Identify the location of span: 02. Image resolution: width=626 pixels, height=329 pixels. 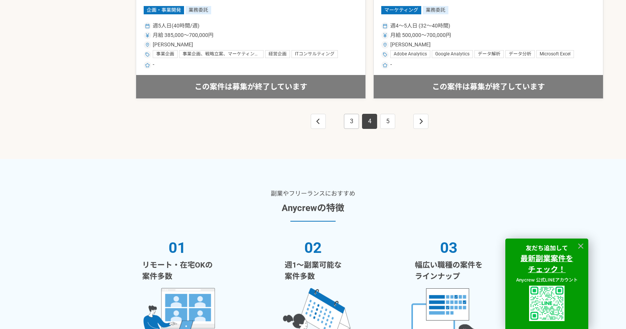
(313, 248).